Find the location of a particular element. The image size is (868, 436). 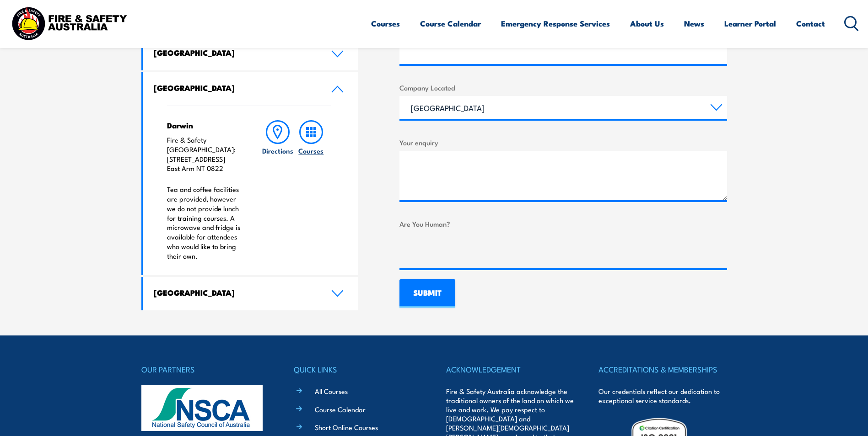

label: Your enquiry is located at coordinates (563, 142).